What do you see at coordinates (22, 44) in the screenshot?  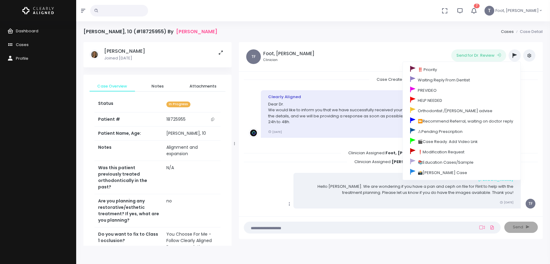 I see `span: Cases` at bounding box center [22, 44].